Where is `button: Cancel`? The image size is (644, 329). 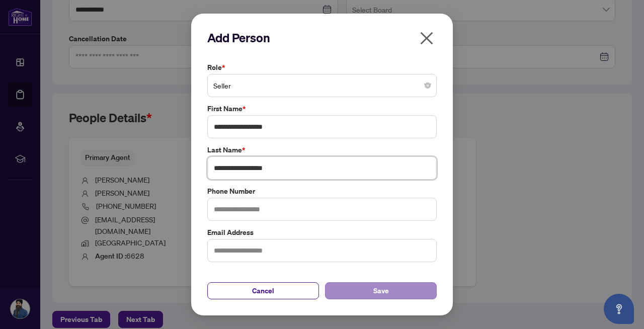 button: Cancel is located at coordinates (263, 291).